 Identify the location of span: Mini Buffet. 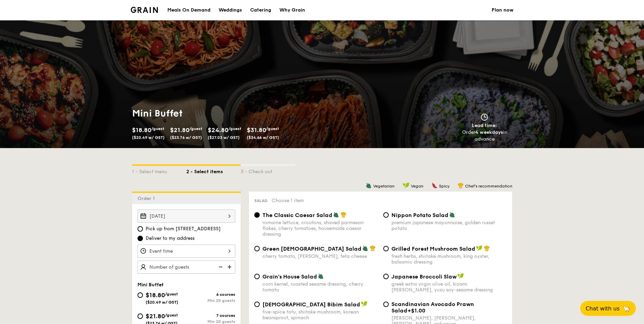
(150, 285).